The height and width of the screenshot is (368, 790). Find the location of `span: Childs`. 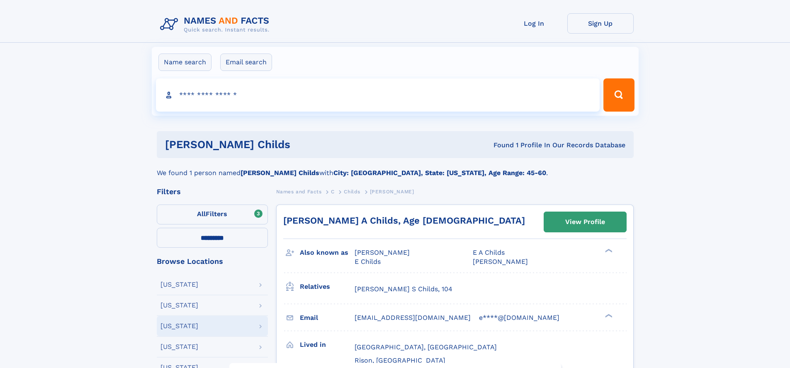

span: Childs is located at coordinates (352, 192).